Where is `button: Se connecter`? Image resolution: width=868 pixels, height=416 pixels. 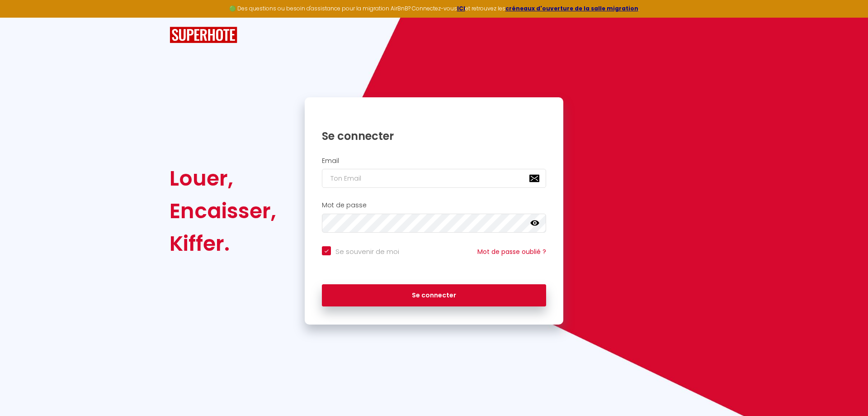
button: Se connecter is located at coordinates (434, 295).